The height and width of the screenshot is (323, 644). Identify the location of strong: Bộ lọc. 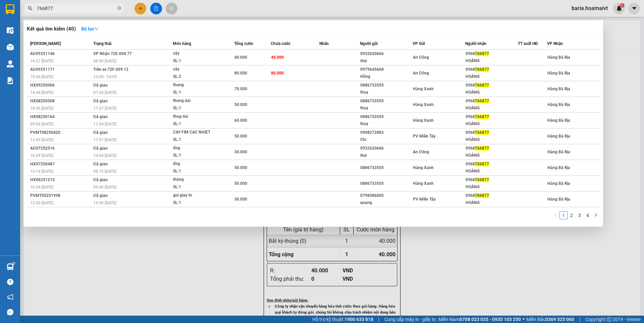
(90, 29).